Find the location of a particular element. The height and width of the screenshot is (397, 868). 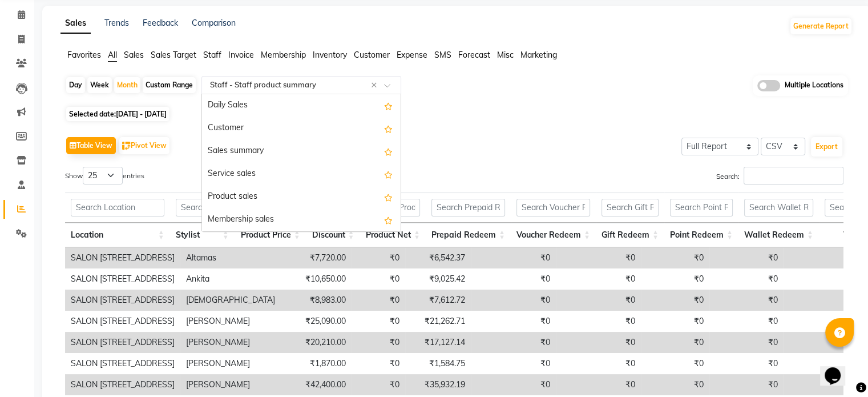

label: Search: is located at coordinates (780, 175).